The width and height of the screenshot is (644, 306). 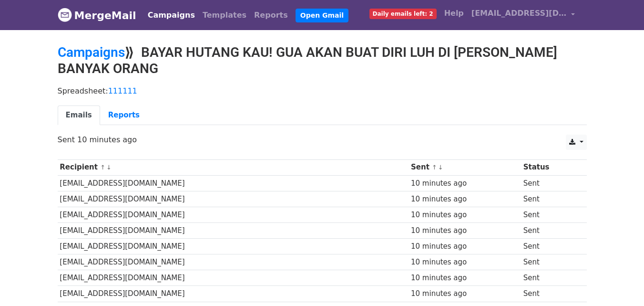 What do you see at coordinates (403, 13) in the screenshot?
I see `a: Daily emails left: 2` at bounding box center [403, 13].